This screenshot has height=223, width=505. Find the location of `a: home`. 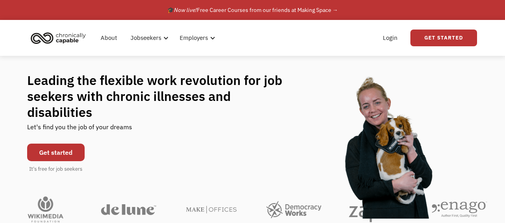

a: home is located at coordinates (60, 38).